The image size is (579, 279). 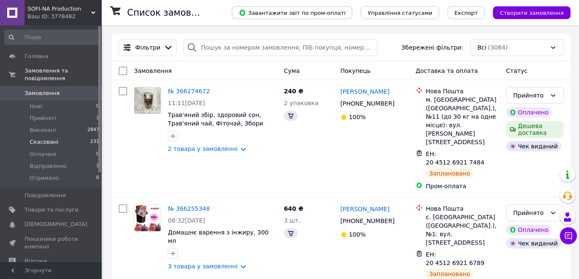 I want to click on span: 2 упаковка, so click(x=301, y=103).